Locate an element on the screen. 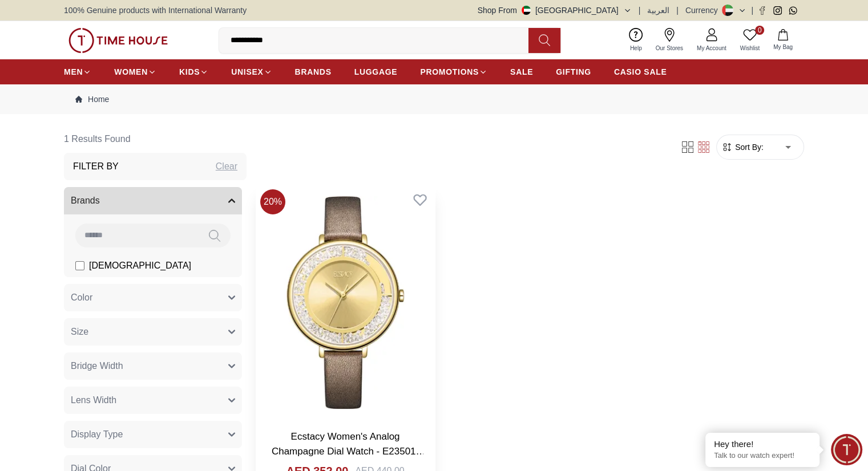  span: 100% Genuine products with International Warranty is located at coordinates (155, 10).